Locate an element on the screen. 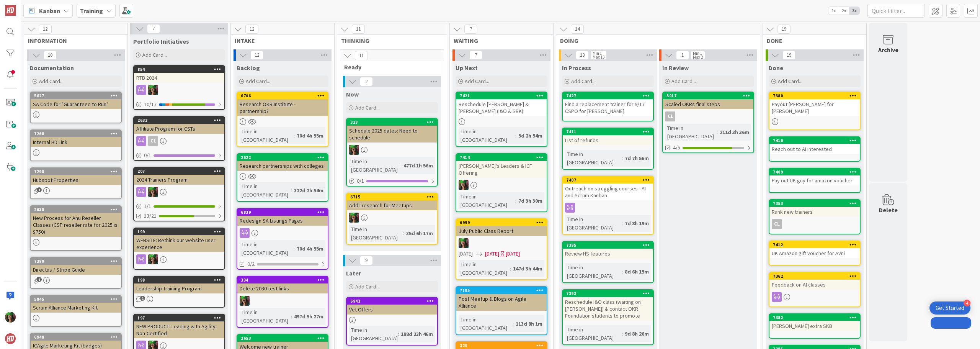 The image size is (980, 349). input: Quick Filter... is located at coordinates (897, 11).